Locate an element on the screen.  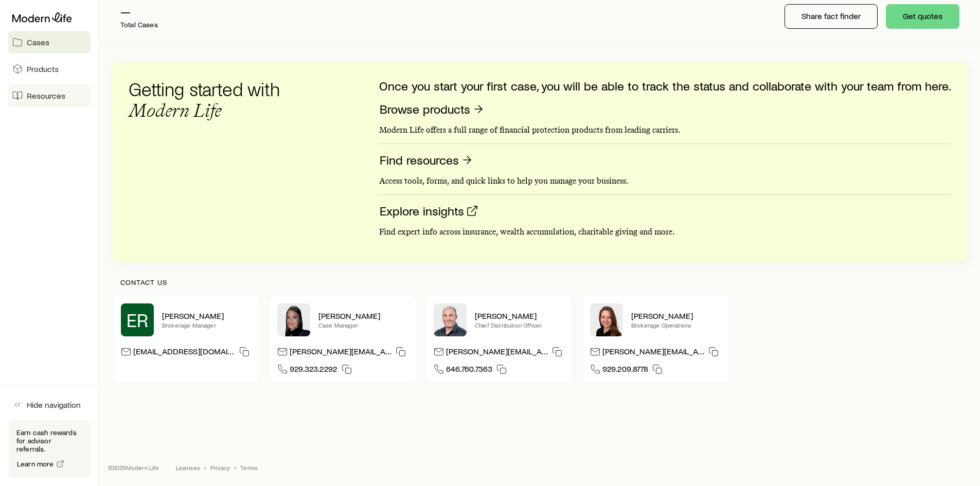
h3: Getting started with is located at coordinates (211, 100).